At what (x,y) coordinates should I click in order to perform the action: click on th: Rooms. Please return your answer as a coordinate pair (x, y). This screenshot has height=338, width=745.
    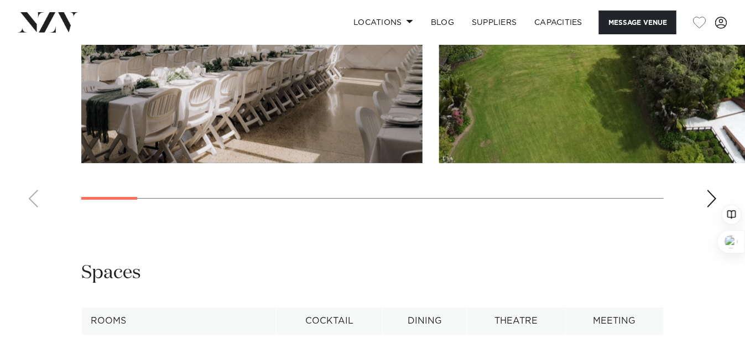
    Looking at the image, I should click on (179, 321).